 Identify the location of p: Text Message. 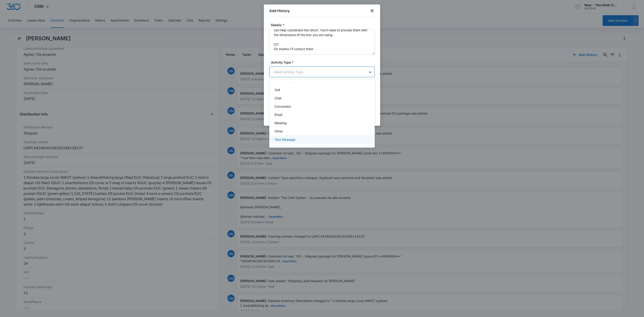
(285, 139).